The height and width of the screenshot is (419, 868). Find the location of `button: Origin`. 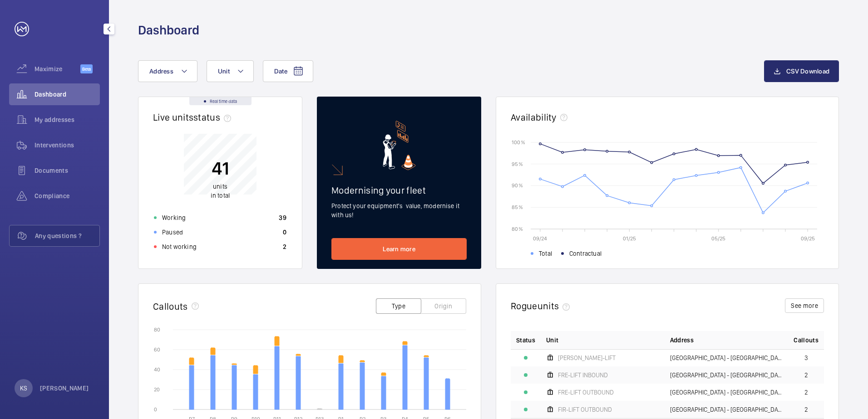

button: Origin is located at coordinates (444, 306).